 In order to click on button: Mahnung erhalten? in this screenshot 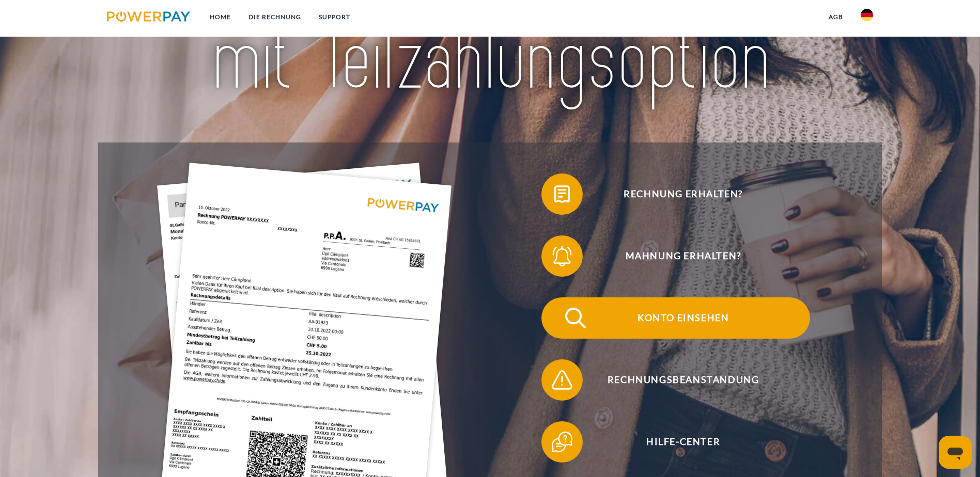, I will do `click(675, 256)`.